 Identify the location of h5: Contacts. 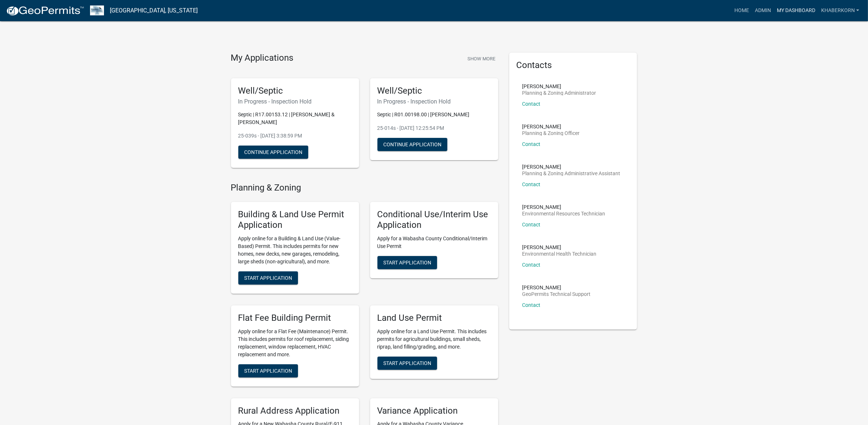
(574, 65).